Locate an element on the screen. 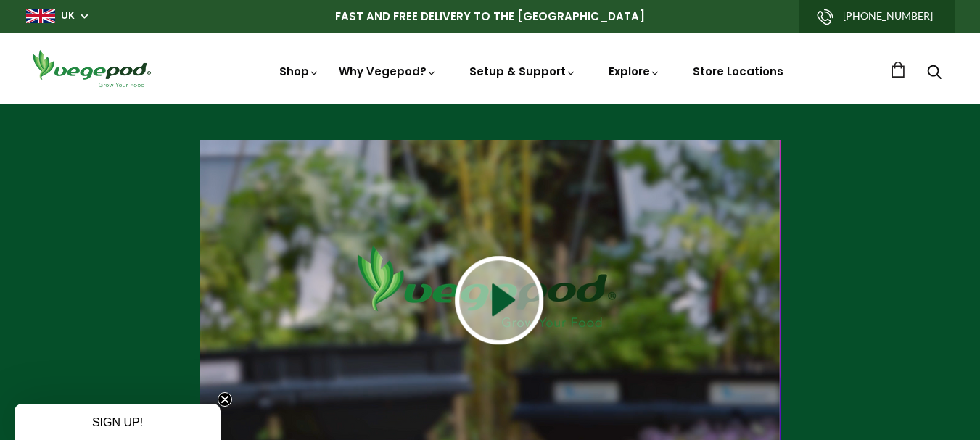 Image resolution: width=980 pixels, height=440 pixels. img: Vegepod is located at coordinates (91, 68).